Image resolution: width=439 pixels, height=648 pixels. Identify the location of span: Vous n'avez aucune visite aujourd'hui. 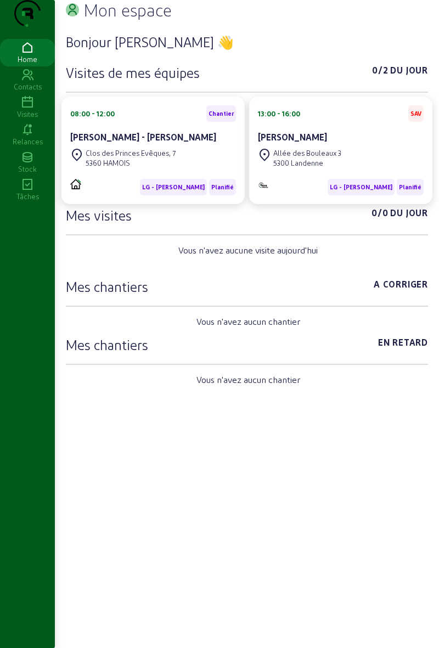
(248, 250).